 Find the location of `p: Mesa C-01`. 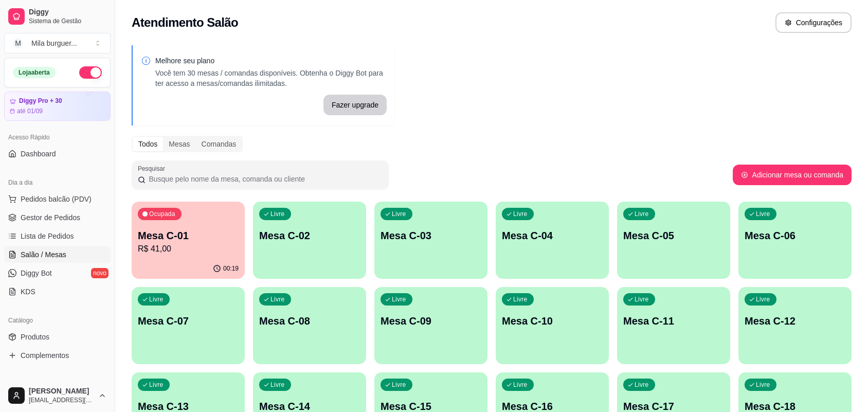

p: Mesa C-01 is located at coordinates (188, 235).